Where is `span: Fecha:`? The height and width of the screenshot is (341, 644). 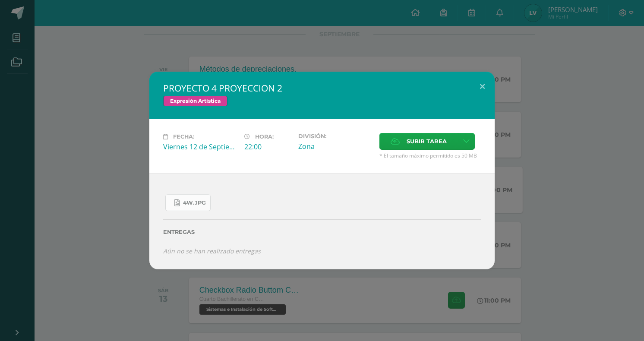 span: Fecha: is located at coordinates (183, 136).